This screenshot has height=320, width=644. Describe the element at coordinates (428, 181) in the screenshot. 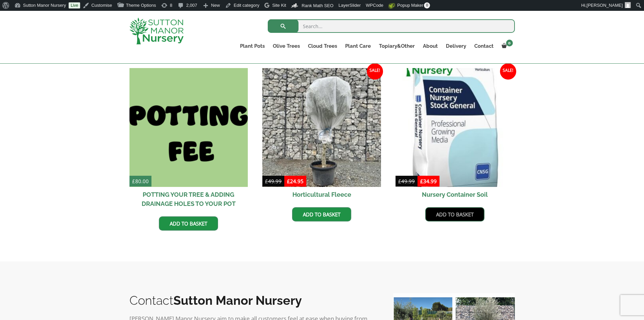

I see `bdi: 34.99` at that location.